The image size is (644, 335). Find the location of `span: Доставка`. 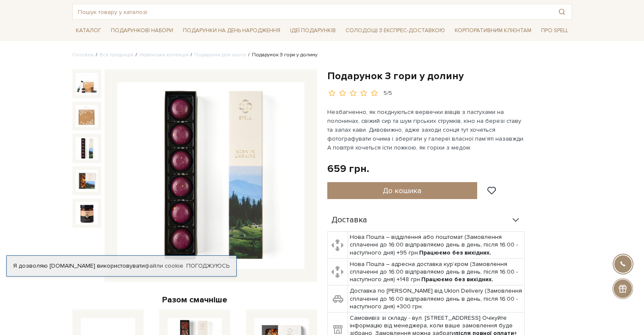

span: Доставка is located at coordinates (350, 220).